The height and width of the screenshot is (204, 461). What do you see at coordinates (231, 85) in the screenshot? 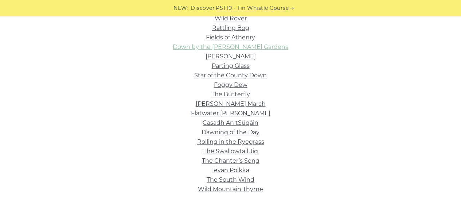
I see `a: Foggy Dew` at bounding box center [231, 85].